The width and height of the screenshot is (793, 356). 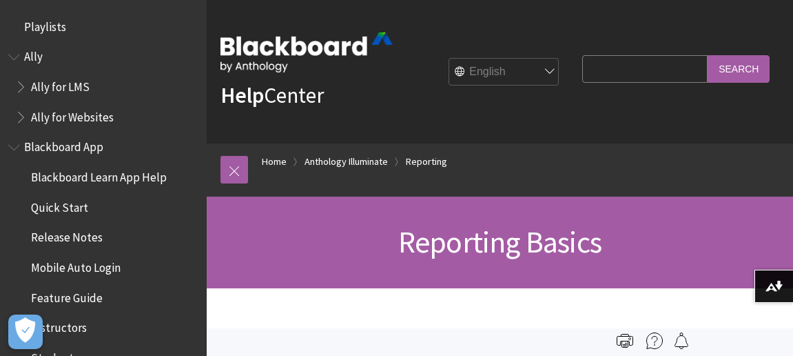 What do you see at coordinates (242, 95) in the screenshot?
I see `strong: Help` at bounding box center [242, 95].